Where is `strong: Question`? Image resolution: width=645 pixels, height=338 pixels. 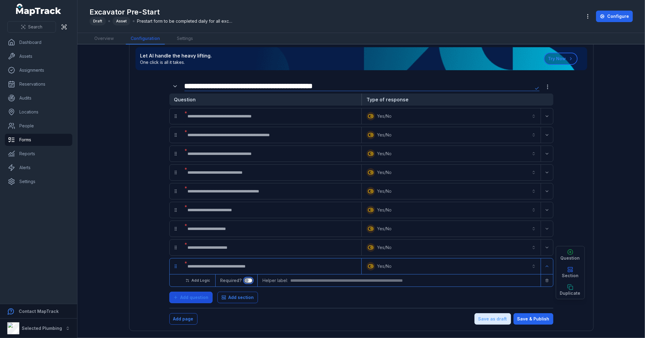 strong: Question is located at coordinates (265, 99).